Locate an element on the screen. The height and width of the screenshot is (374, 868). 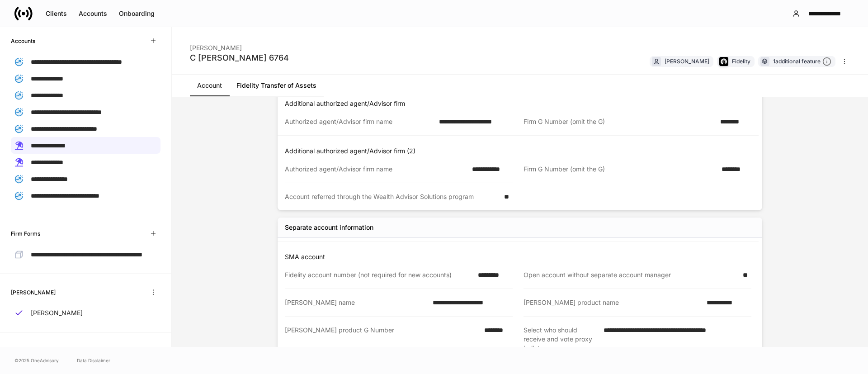
div: Open account without separate account manager is located at coordinates (631, 275).